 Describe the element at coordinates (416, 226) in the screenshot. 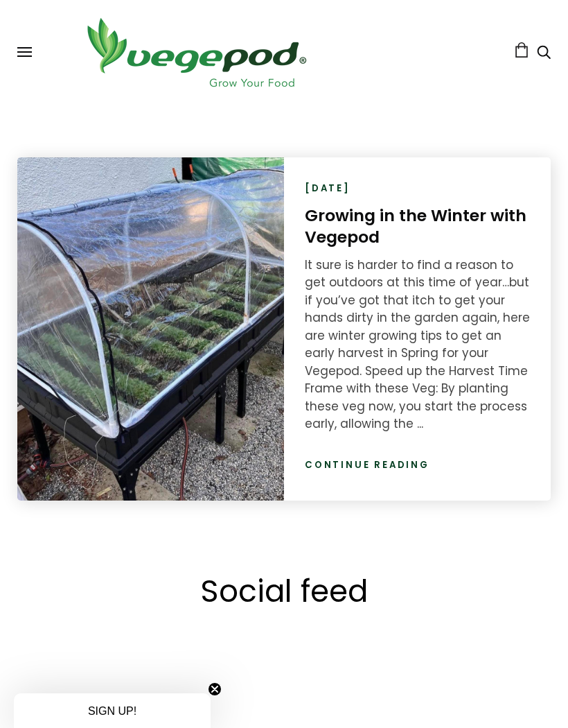

I see `a: Growing in the Winter with Vegepod` at that location.